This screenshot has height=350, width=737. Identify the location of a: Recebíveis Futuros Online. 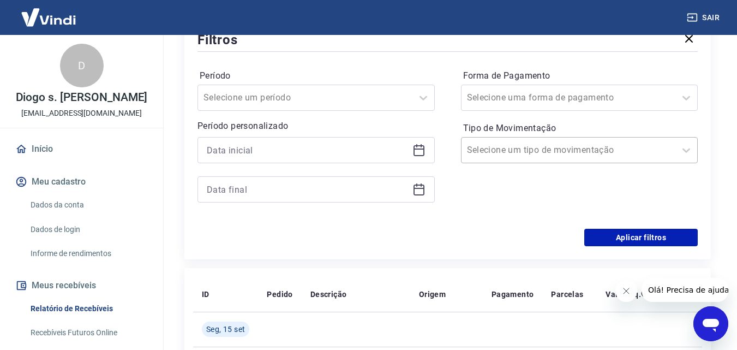
(88, 332).